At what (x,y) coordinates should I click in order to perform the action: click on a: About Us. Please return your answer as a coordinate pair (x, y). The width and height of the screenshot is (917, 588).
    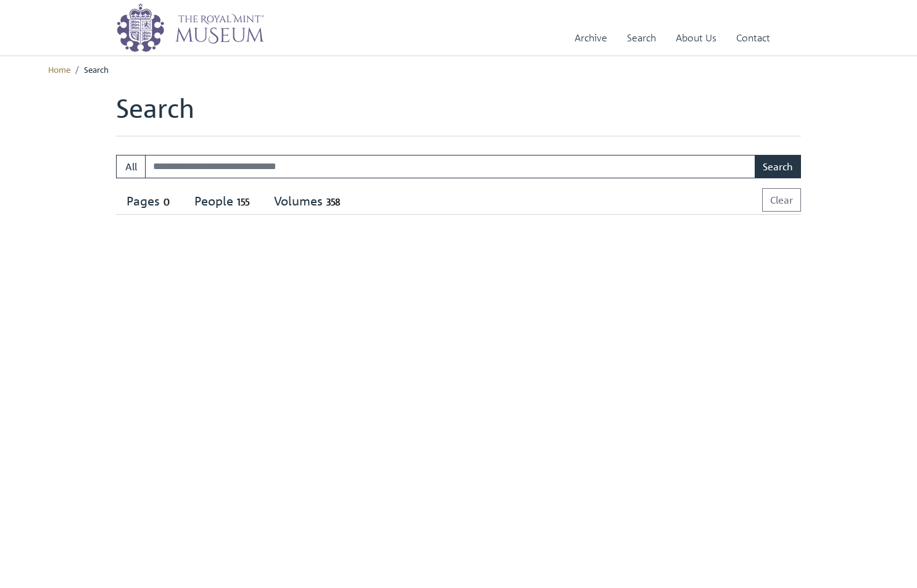
    Looking at the image, I should click on (697, 38).